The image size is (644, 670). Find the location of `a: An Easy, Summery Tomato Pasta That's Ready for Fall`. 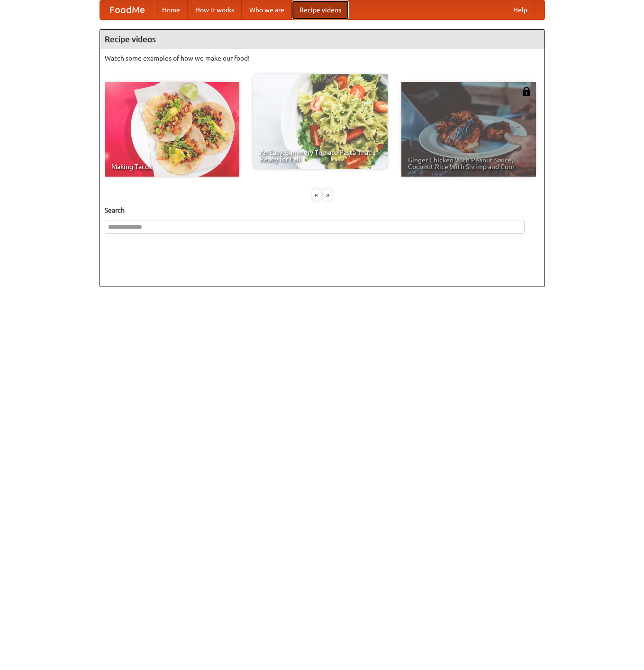

a: An Easy, Summery Tomato Pasta That's Ready for Fall is located at coordinates (321, 121).